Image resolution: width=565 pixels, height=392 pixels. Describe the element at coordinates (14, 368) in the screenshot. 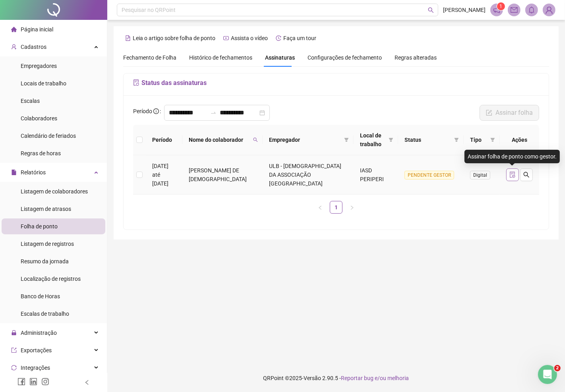

I see `span: sync` at that location.